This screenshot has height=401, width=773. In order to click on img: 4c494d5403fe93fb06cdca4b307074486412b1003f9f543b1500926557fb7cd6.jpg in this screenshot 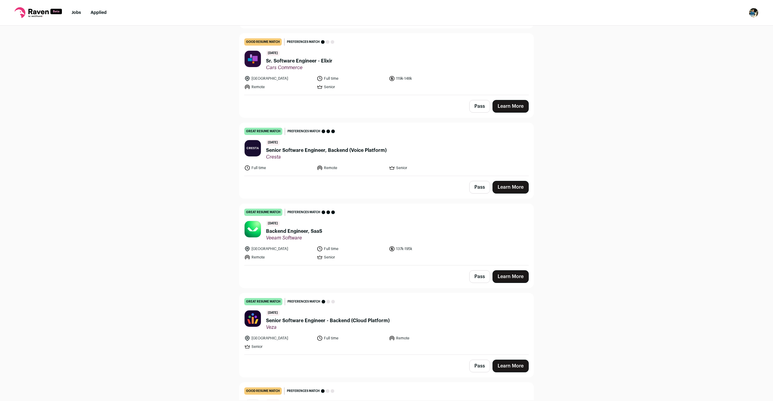, I will do `click(253, 148)`.